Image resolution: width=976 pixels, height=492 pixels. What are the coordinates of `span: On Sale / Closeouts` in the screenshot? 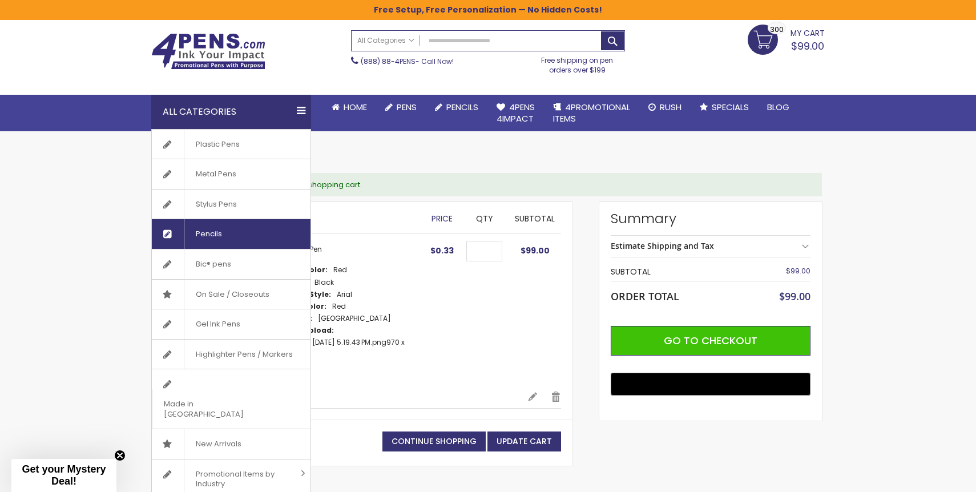 It's located at (232, 295).